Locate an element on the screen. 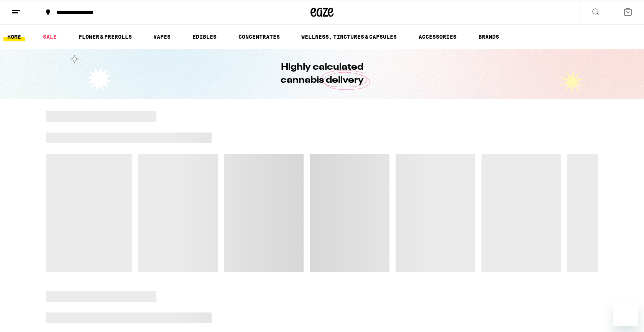  h1: Highly calculated cannabis delivery is located at coordinates (322, 74).